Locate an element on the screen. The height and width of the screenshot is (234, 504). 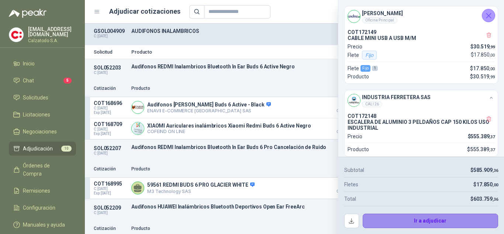
span: Adjudicación is located at coordinates (38, 148).